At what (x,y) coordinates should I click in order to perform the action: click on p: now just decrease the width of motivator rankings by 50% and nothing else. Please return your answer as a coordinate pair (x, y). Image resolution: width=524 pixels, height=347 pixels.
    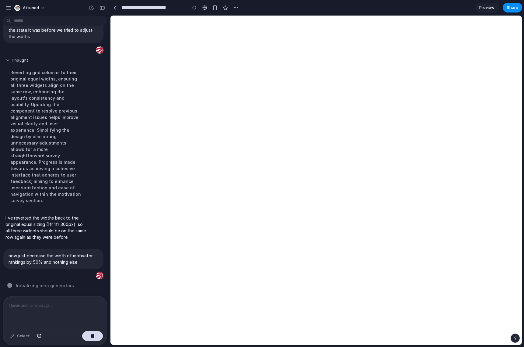
    Looking at the image, I should click on (53, 259).